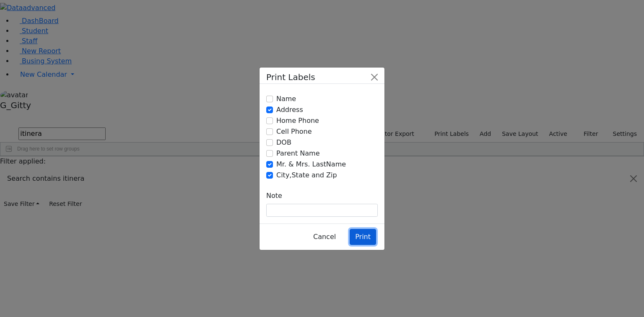  What do you see at coordinates (298, 121) in the screenshot?
I see `label: Home Phone` at bounding box center [298, 121].